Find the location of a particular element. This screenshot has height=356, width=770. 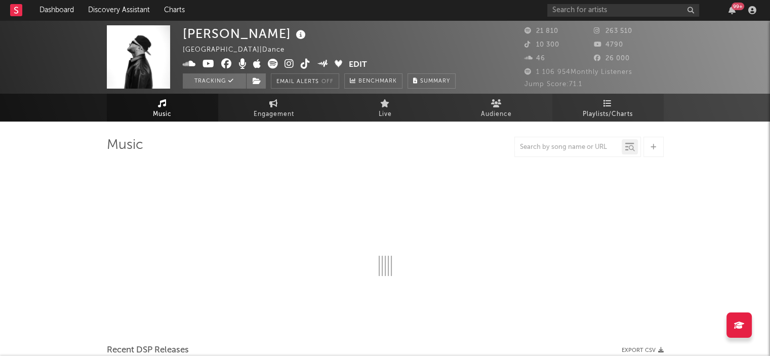

a: Live is located at coordinates (385, 107).